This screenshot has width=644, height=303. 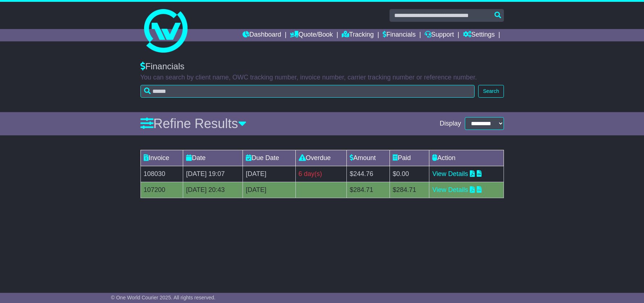 I want to click on a: Support, so click(x=439, y=35).